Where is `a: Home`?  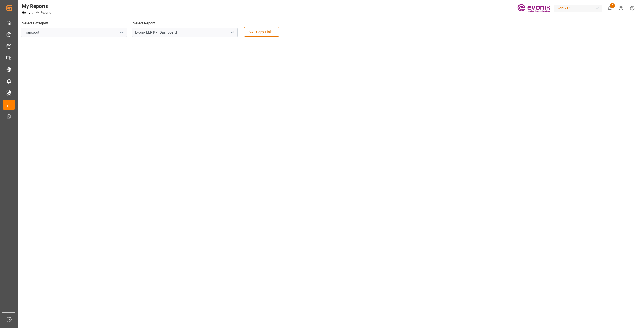
a: Home is located at coordinates (26, 13).